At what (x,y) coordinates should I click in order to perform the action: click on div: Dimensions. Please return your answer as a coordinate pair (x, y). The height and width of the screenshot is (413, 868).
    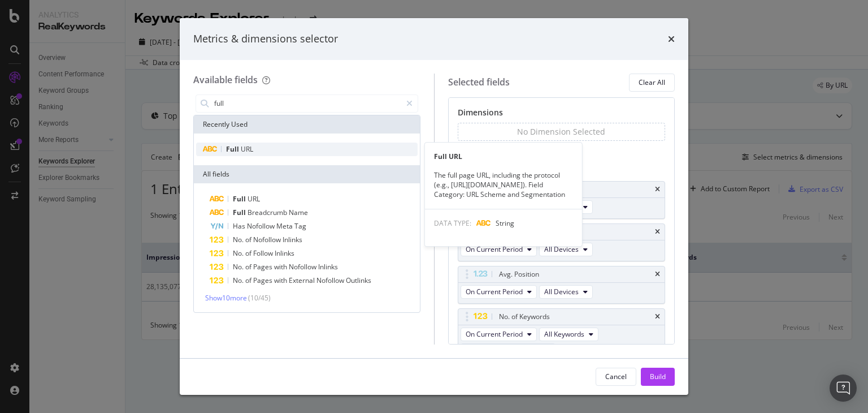
    Looking at the image, I should click on (562, 115).